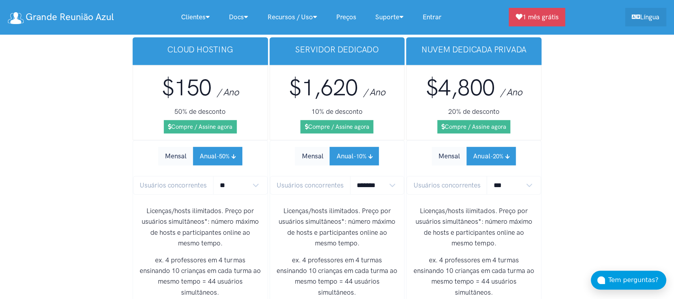  What do you see at coordinates (431, 17) in the screenshot?
I see `a: Entrar` at bounding box center [431, 17].